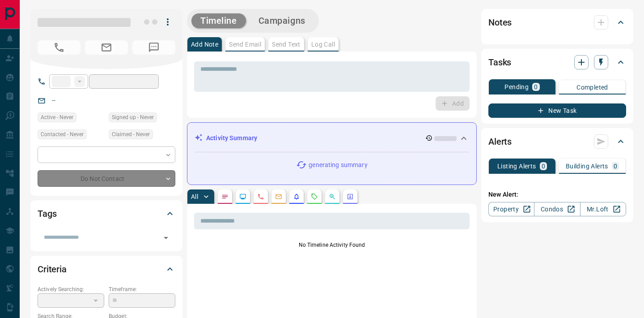  What do you see at coordinates (512, 209) in the screenshot?
I see `a: Property` at bounding box center [512, 209].